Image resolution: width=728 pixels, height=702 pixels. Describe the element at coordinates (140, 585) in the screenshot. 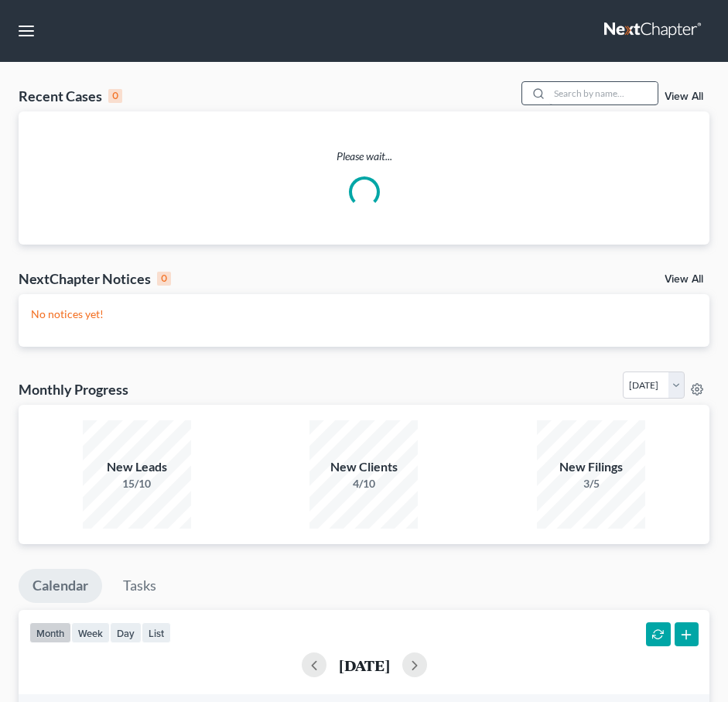

I see `a: Tasks` at that location.